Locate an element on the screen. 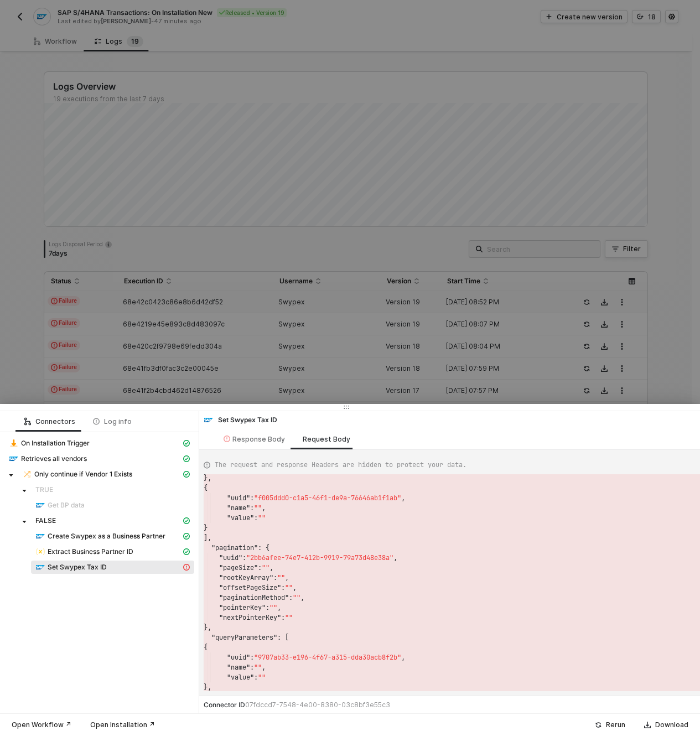 The image size is (700, 736). span: "pointerKey" is located at coordinates (242, 608).